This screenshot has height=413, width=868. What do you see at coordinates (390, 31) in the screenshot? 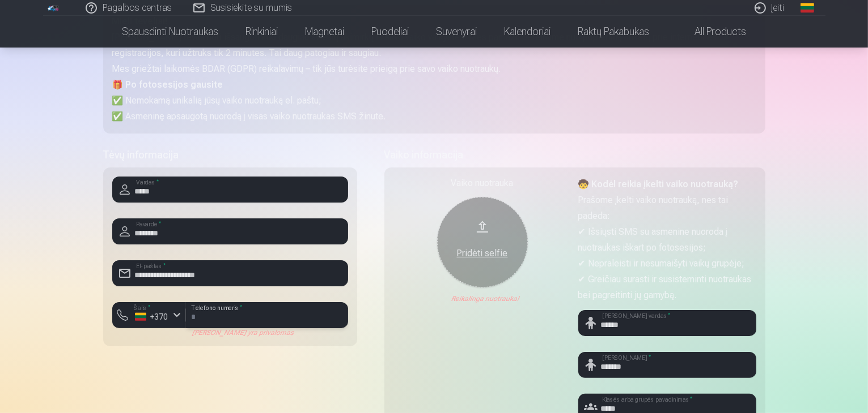
I see `a: Puodeliai` at bounding box center [390, 31].